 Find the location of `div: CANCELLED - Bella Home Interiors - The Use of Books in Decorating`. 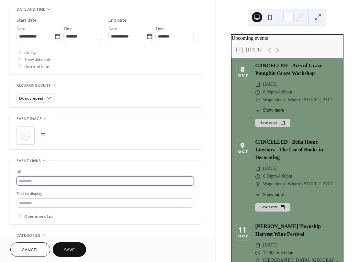

div: CANCELLED - Bella Home Interiors - The Use of Books in Decorating is located at coordinates (296, 150).